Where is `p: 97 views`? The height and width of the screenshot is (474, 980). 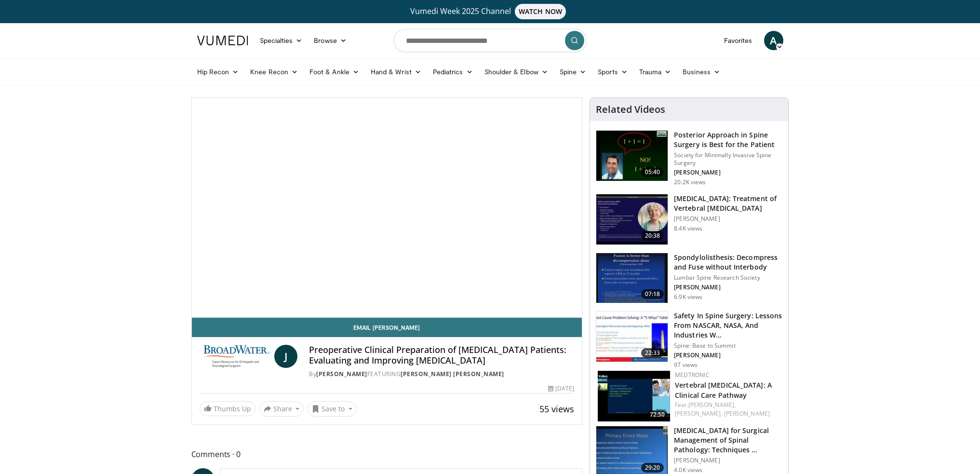 p: 97 views is located at coordinates (686, 365).